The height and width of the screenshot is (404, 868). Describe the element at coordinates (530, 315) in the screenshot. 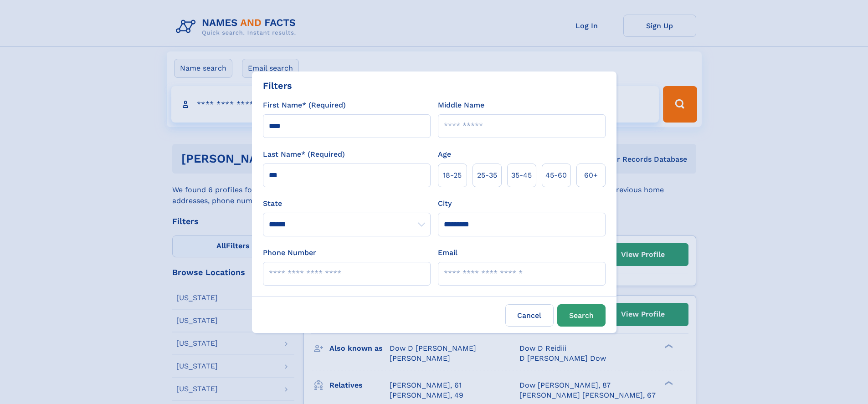

I see `label: Cancel` at that location.